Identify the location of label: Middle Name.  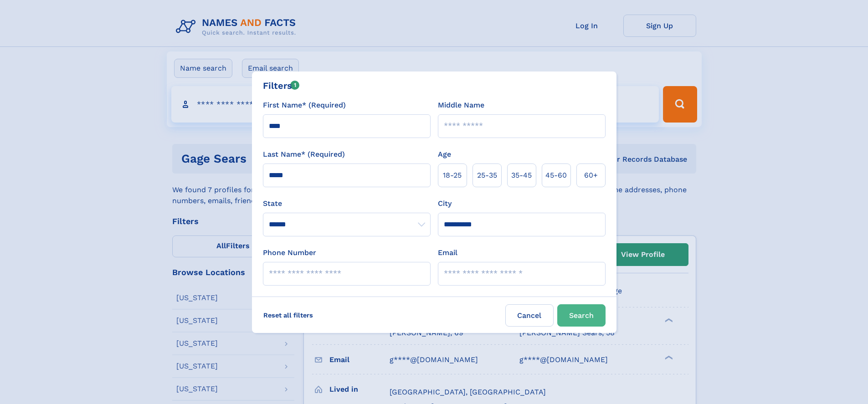
(461, 105).